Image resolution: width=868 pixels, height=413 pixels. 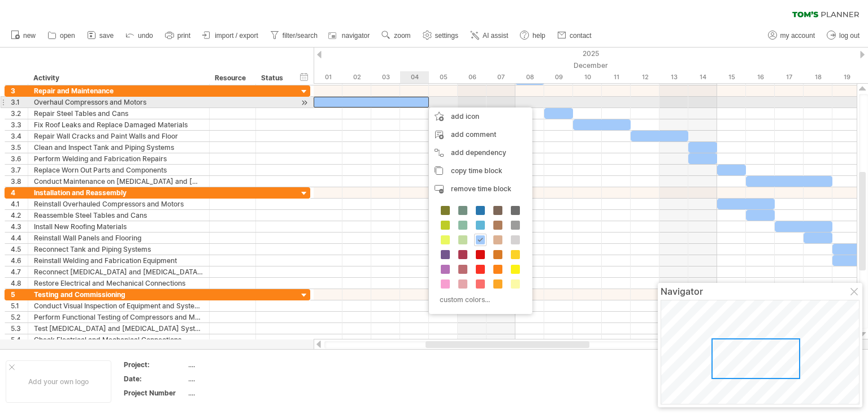 I want to click on span: zoom, so click(x=402, y=36).